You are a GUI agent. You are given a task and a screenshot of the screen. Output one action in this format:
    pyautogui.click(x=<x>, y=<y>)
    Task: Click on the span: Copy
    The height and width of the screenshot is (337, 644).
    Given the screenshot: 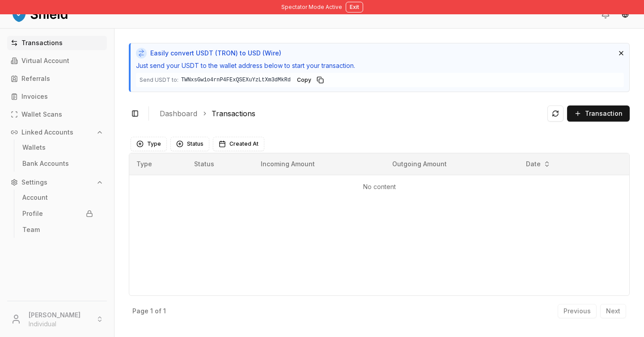 What is the action you would take?
    pyautogui.click(x=304, y=80)
    